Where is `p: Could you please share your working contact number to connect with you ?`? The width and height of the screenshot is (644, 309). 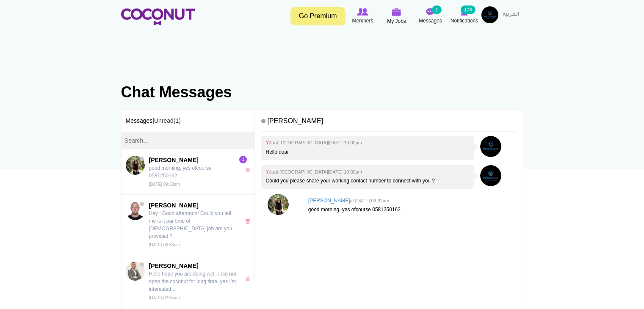
p: Could you please share your working contact number to connect with you ? is located at coordinates (367, 181).